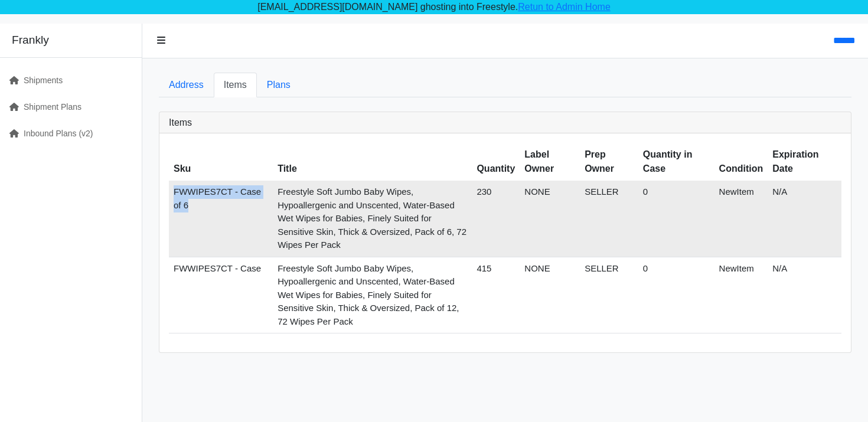 This screenshot has width=868, height=422. I want to click on th: Title, so click(372, 162).